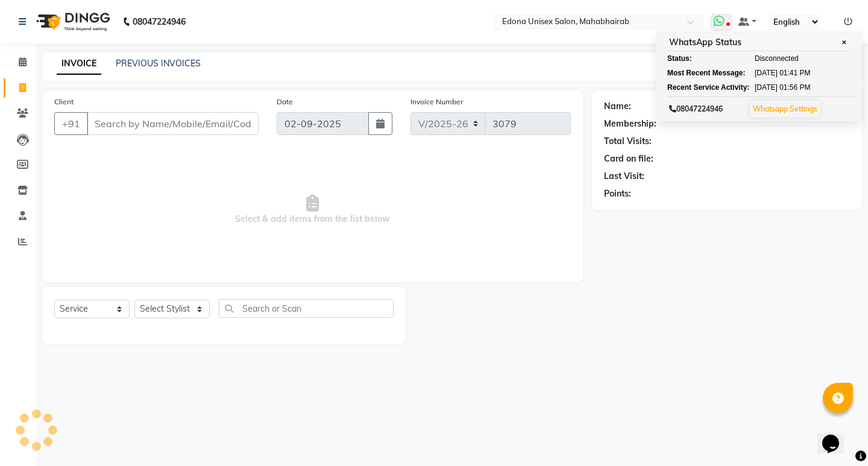  Describe the element at coordinates (695, 108) in the screenshot. I see `span: 08047224946` at that location.